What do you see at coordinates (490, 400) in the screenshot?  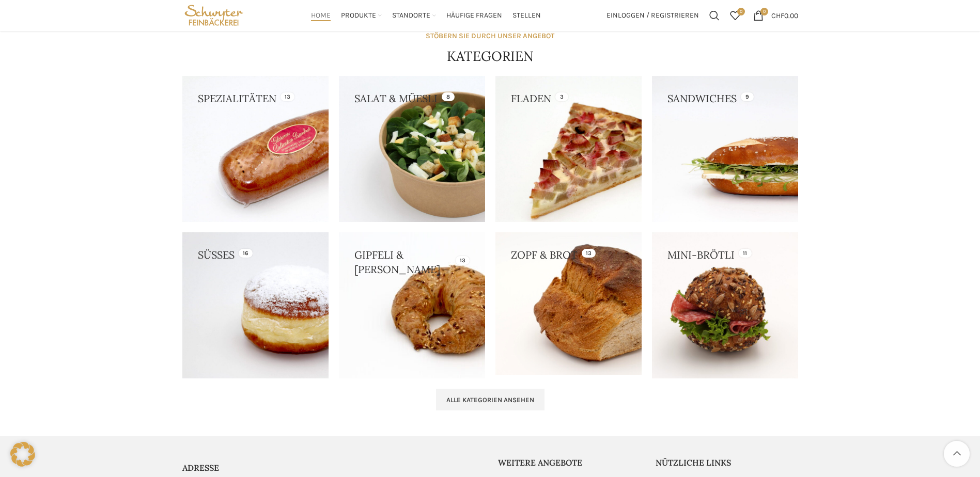 I see `a: Alle Kategorien ansehen` at bounding box center [490, 400].